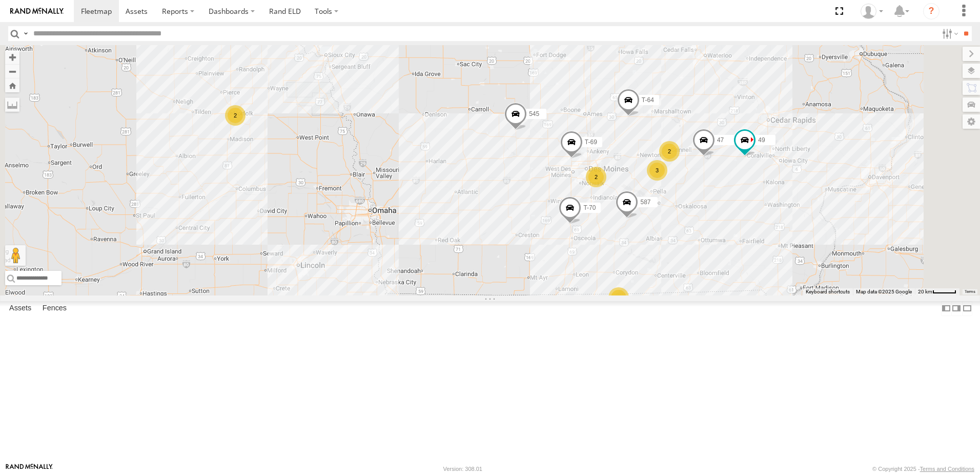 The height and width of the screenshot is (474, 980). I want to click on span: T-69, so click(591, 142).